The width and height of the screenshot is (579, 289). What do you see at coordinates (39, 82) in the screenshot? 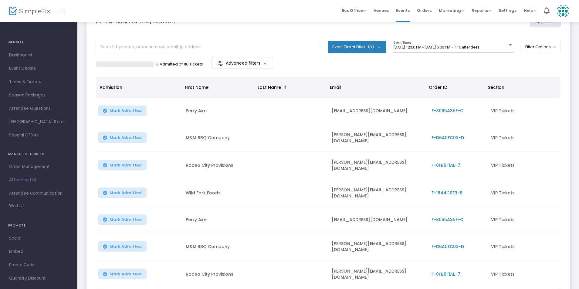
I see `span: Times & Tickets` at bounding box center [39, 82].